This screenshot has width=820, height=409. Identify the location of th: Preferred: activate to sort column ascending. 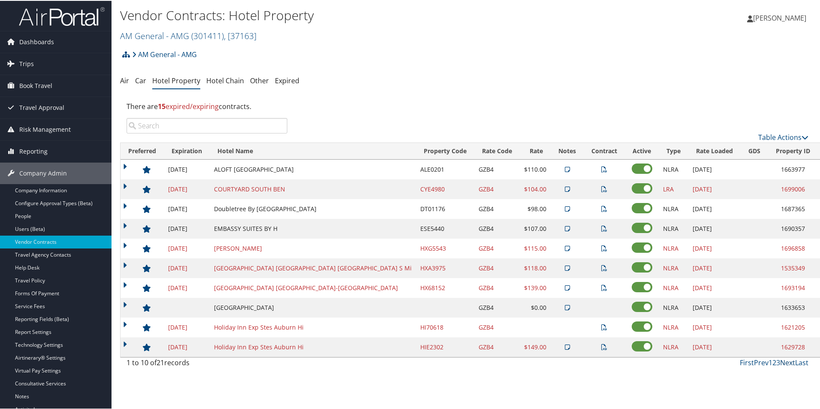
(142, 150).